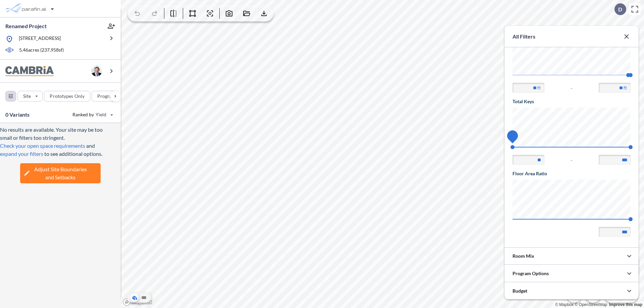 The image size is (644, 308). What do you see at coordinates (26, 26) in the screenshot?
I see `p: Renamed Project` at bounding box center [26, 26].